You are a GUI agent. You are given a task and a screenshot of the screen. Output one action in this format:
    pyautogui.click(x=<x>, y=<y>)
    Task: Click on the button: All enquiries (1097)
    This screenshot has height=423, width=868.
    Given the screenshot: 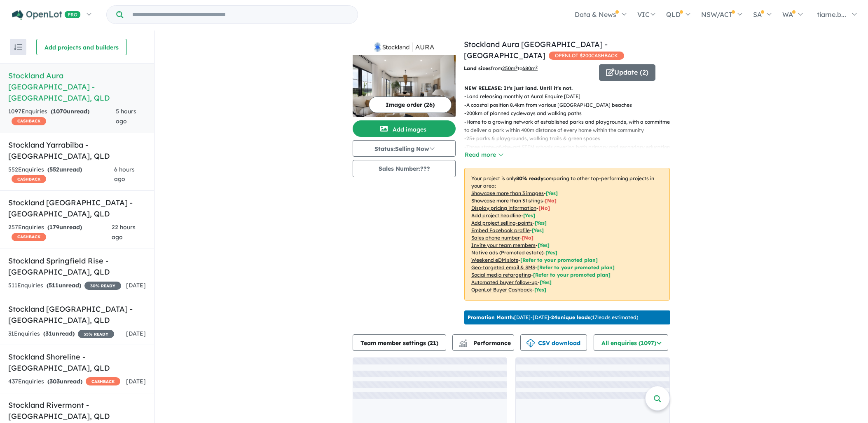 What is the action you would take?
    pyautogui.click(x=631, y=343)
    